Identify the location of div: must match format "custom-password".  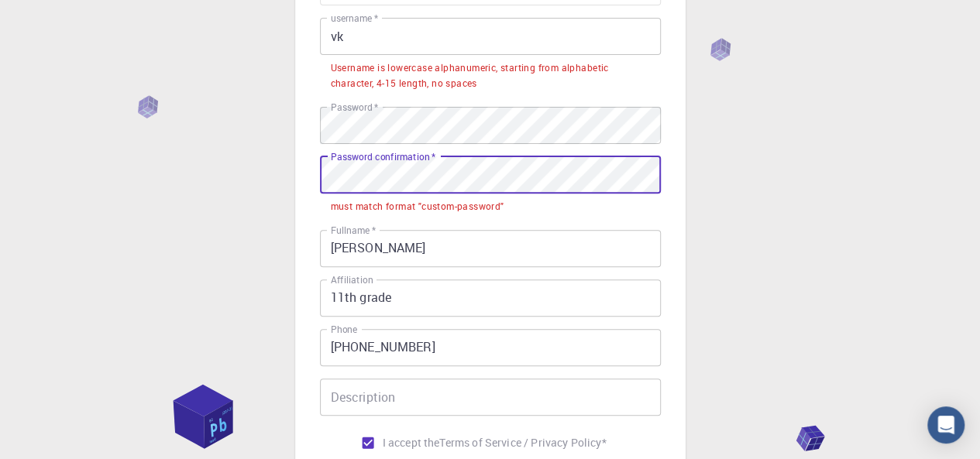
(417, 207).